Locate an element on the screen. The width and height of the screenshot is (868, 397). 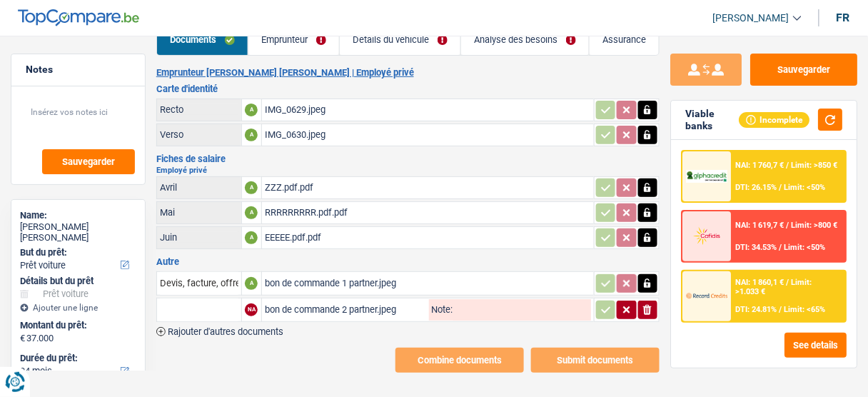
div: bon de commande 2 partner.jpeg is located at coordinates (345, 310).